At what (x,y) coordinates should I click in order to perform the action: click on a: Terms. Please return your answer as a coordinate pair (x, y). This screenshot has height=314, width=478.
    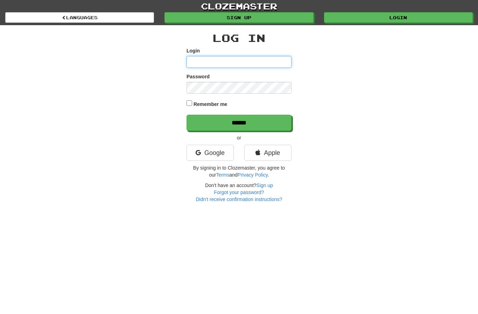
    Looking at the image, I should click on (222, 175).